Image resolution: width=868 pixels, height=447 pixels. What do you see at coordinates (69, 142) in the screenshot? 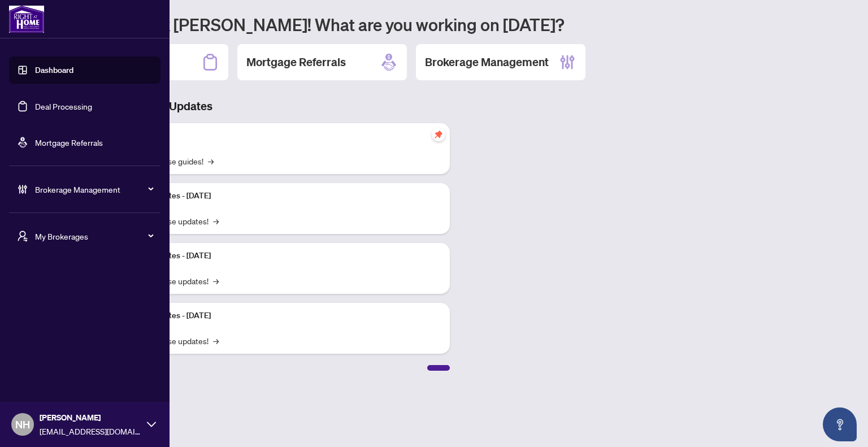
I see `a: Mortgage Referrals` at bounding box center [69, 142].